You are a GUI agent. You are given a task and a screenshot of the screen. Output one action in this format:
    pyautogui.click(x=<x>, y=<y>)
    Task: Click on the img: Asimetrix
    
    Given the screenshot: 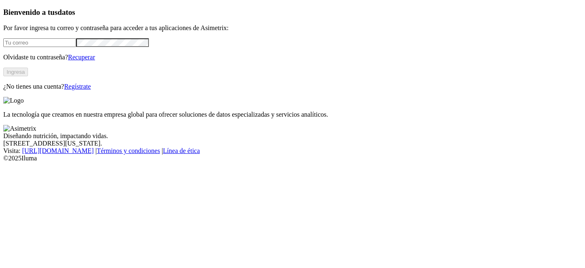 What is the action you would take?
    pyautogui.click(x=20, y=128)
    